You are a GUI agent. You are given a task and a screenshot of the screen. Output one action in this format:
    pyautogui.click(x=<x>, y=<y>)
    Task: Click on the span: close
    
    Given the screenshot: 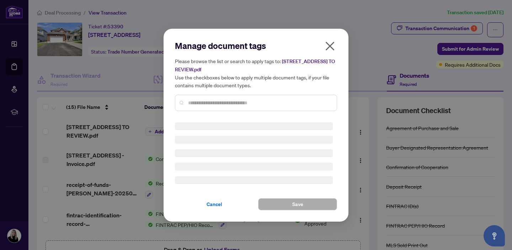 What is the action you would take?
    pyautogui.click(x=330, y=46)
    